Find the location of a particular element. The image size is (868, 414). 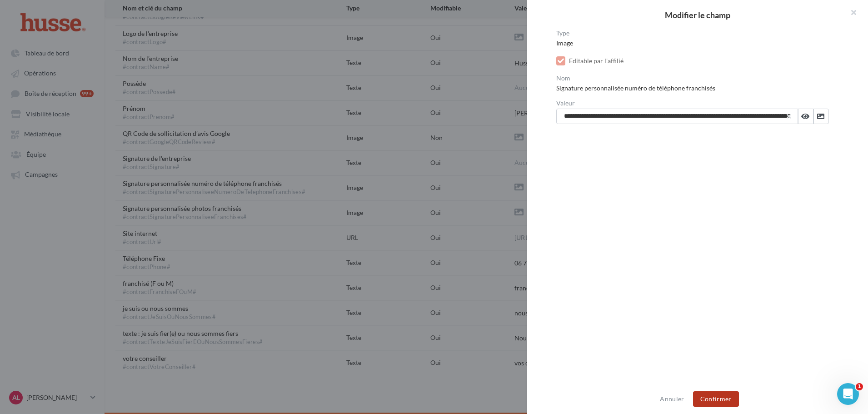

span: 1 is located at coordinates (859, 386).